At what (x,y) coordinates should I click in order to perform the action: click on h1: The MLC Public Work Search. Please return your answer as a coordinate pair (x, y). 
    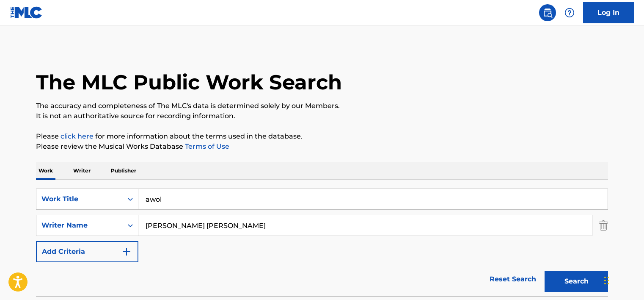
    Looking at the image, I should click on (189, 82).